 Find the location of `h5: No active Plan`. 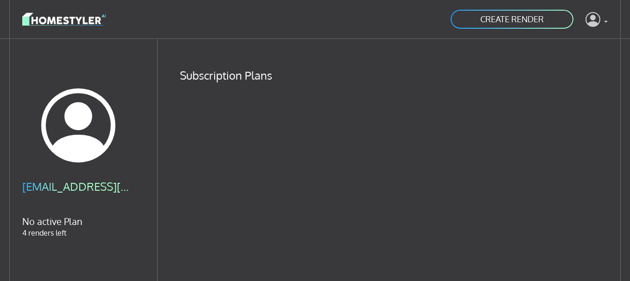

h5: No active Plan is located at coordinates (78, 221).